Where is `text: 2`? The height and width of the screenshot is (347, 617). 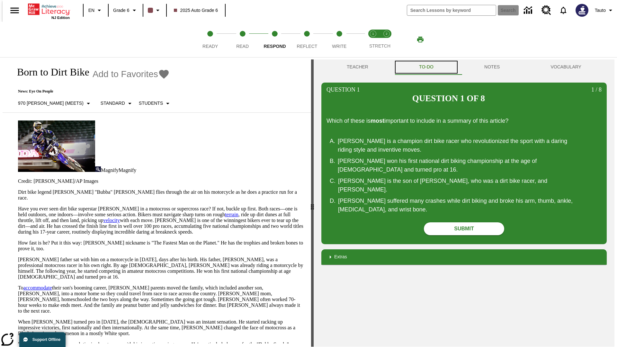 text: 2 is located at coordinates (386, 34).